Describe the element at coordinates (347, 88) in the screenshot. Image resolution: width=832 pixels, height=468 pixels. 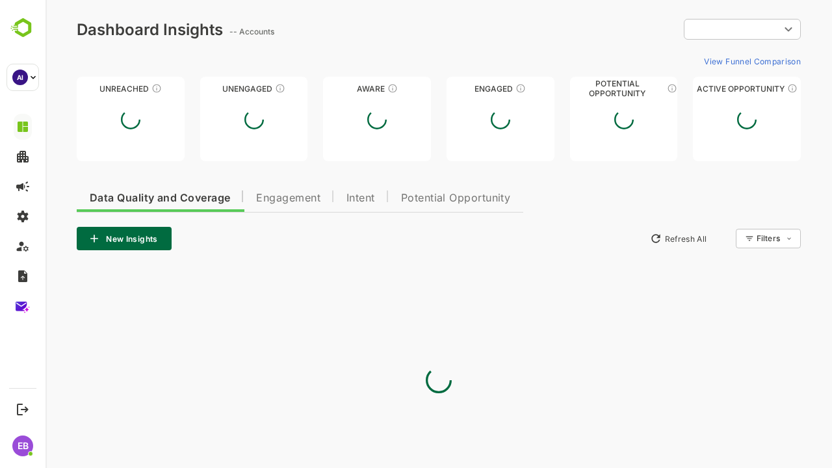
I see `div: These accounts have just entered the buying cycle and need further nurturing` at that location.